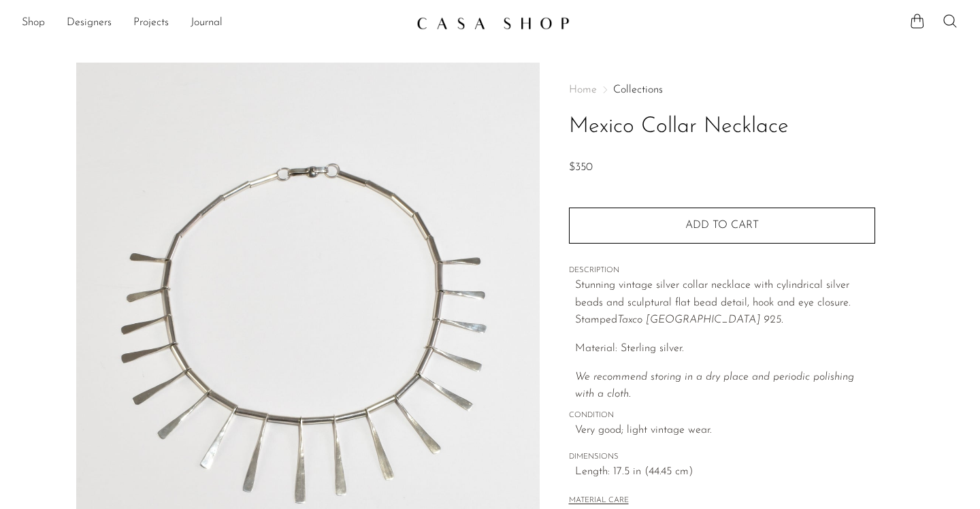 Image resolution: width=980 pixels, height=509 pixels. I want to click on a: Journal, so click(206, 23).